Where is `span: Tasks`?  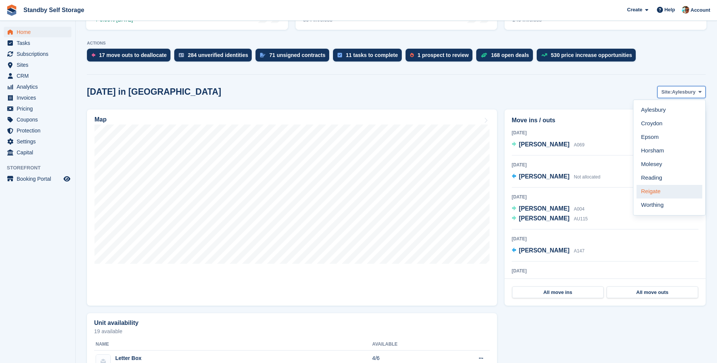 span: Tasks is located at coordinates (39, 43).